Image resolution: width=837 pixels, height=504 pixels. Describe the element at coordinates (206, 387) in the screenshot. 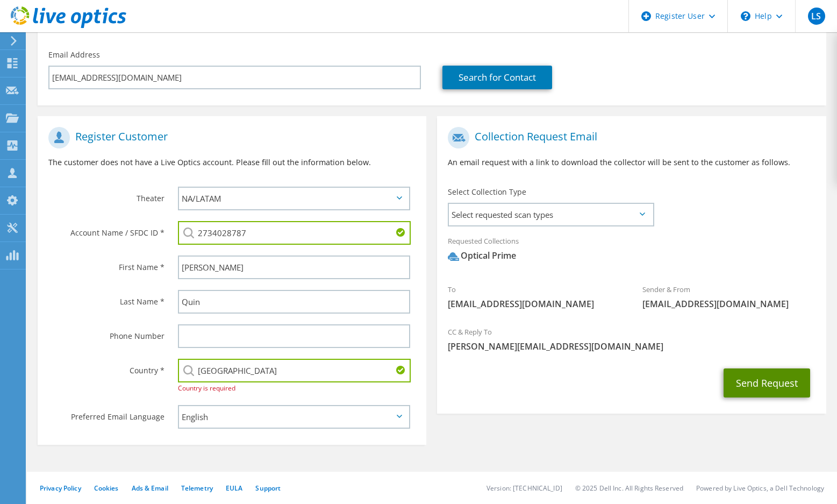

I see `span: Country is required` at that location.